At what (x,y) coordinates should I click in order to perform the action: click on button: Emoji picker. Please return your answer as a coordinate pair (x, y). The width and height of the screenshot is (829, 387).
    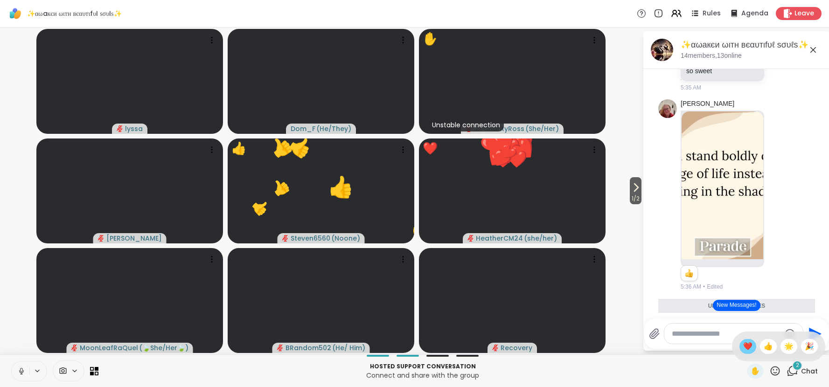
    Looking at the image, I should click on (790, 334).